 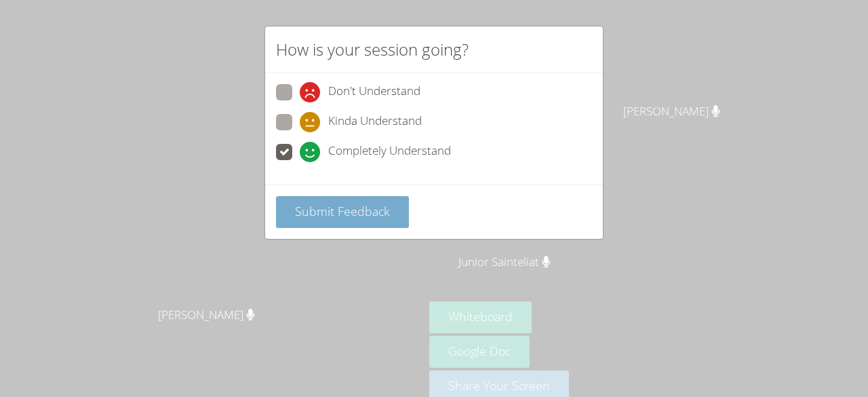 I want to click on h2: How is your session going?, so click(x=373, y=50).